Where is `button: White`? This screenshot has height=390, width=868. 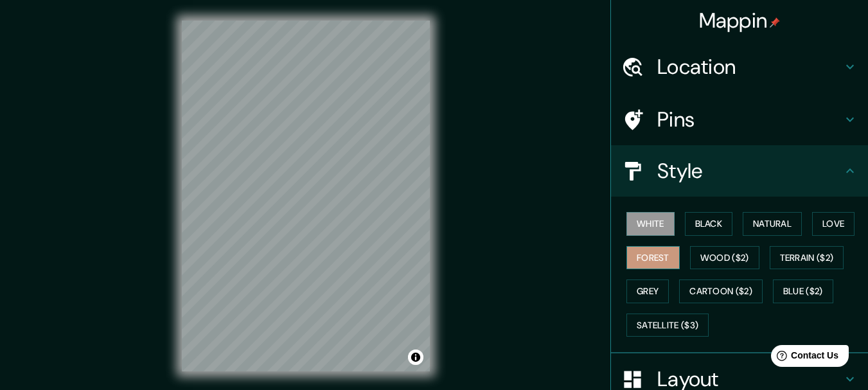 button: White is located at coordinates (650, 224).